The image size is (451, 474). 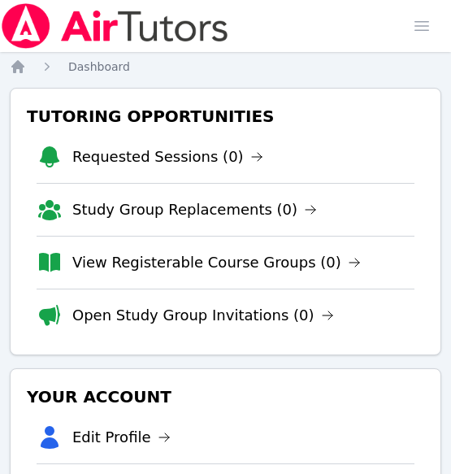 I want to click on a: Edit Profile, so click(x=121, y=438).